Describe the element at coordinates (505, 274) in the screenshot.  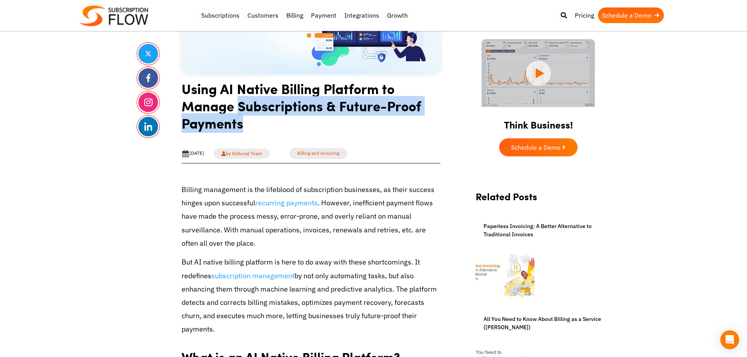
I see `img: Paperless Invoicing` at that location.